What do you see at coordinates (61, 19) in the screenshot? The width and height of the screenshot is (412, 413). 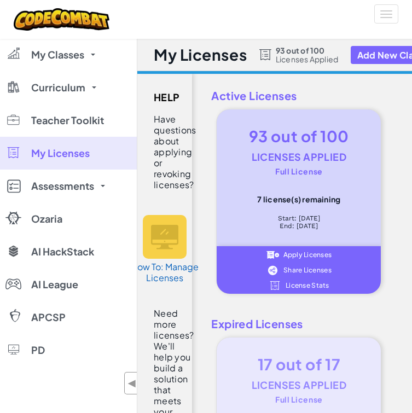 I see `img: CodeCombat logo` at bounding box center [61, 19].